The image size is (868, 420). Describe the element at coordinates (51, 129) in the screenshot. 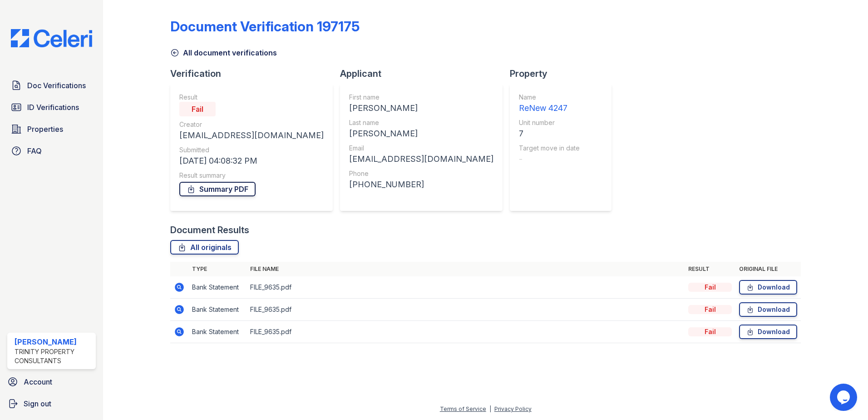

I see `a: Properties` at that location.